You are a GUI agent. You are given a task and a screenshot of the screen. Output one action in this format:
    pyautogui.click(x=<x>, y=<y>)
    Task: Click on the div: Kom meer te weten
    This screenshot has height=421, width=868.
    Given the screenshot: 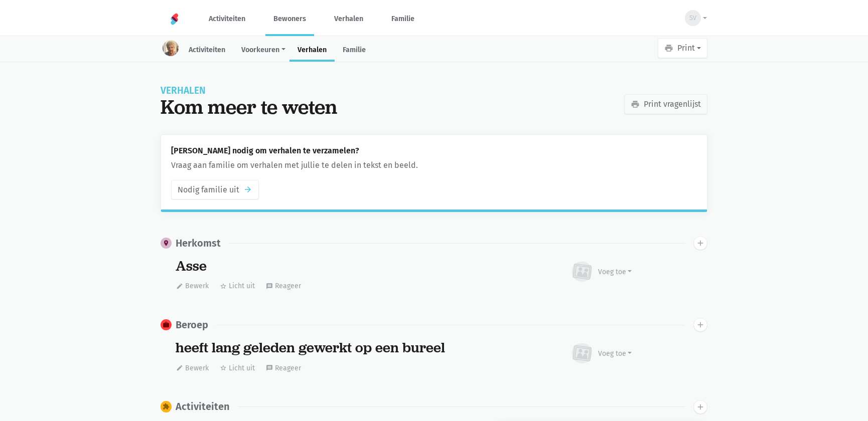 What is the action you would take?
    pyautogui.click(x=291, y=107)
    